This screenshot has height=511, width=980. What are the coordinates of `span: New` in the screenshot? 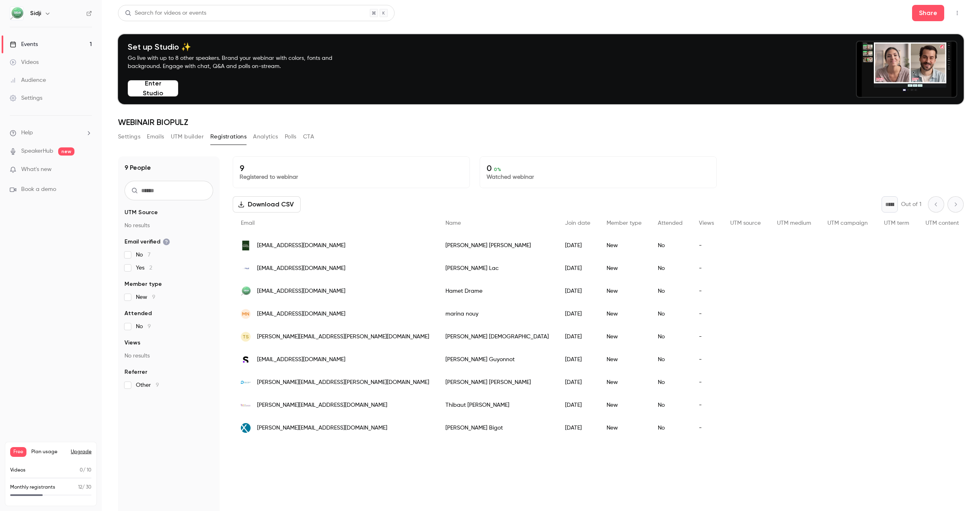 It's located at (146, 298).